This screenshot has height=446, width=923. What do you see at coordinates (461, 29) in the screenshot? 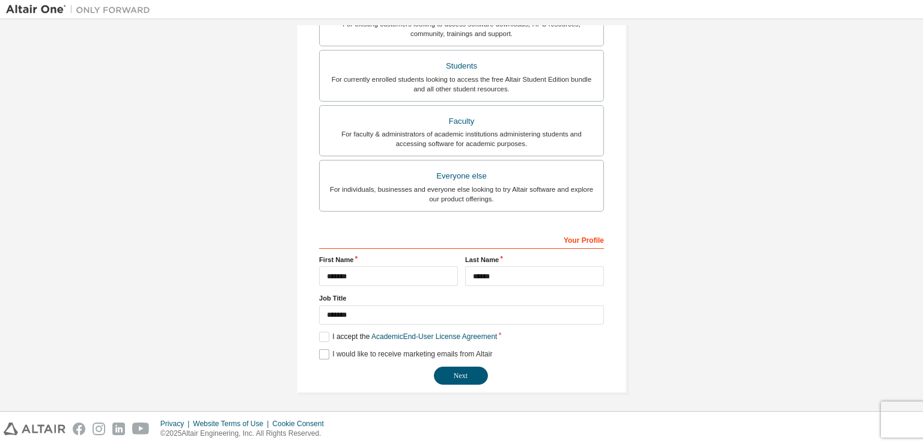
I see `div: For existing customers looking to access software downloads, HPC resources, community, trainings ...` at bounding box center [461, 29].